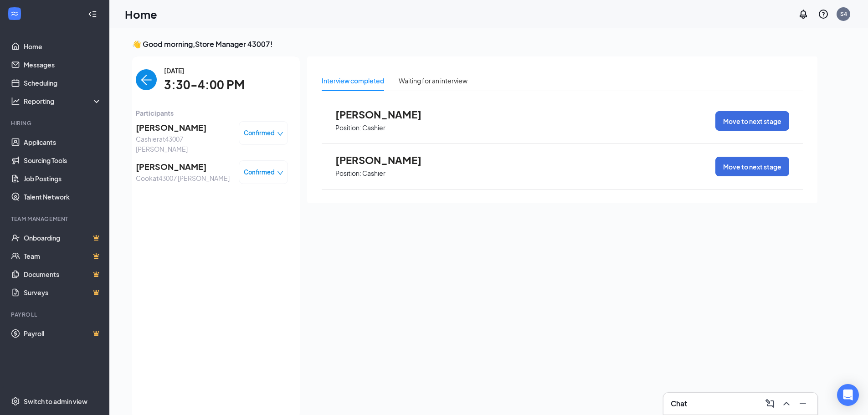 The height and width of the screenshot is (415, 868). Describe the element at coordinates (803, 14) in the screenshot. I see `svg: Notifications` at that location.